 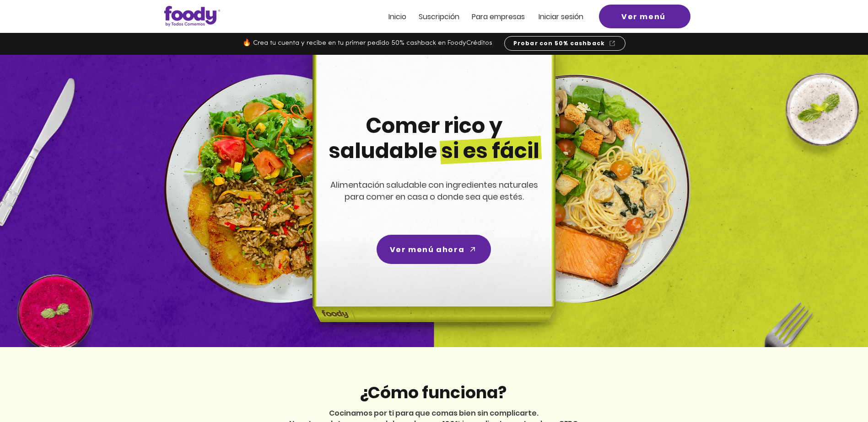 I want to click on span: Alimentación saludable con ingredientes naturales para comer en casa o donde sea que estés., so click(x=434, y=191).